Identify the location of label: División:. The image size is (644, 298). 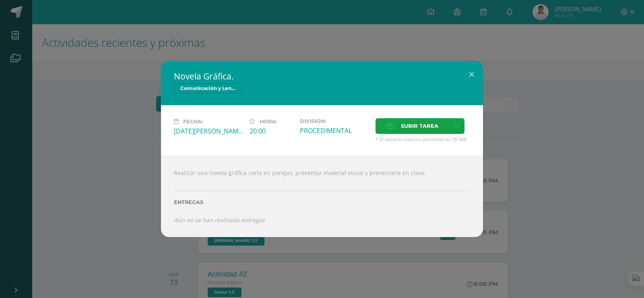
(334, 121).